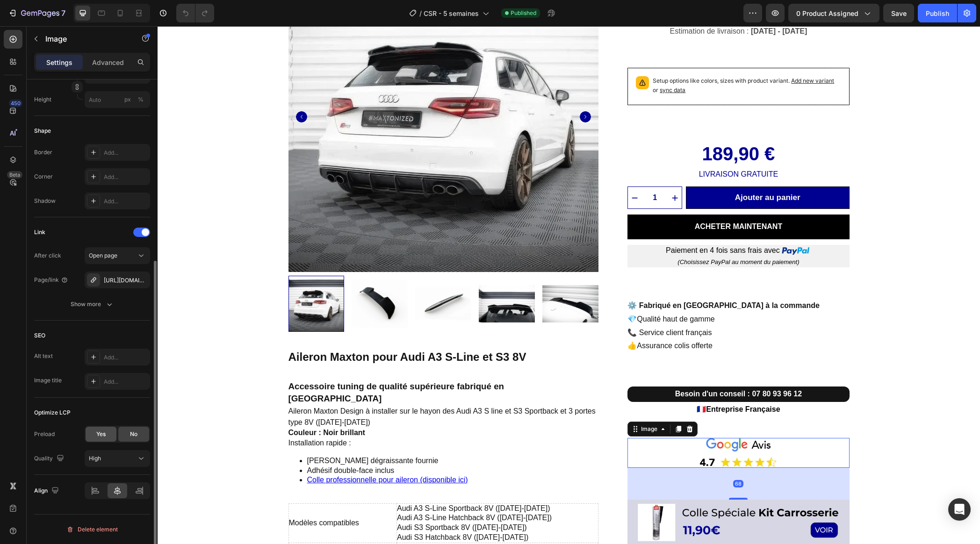 The image size is (980, 544). I want to click on div: Preload, so click(44, 434).